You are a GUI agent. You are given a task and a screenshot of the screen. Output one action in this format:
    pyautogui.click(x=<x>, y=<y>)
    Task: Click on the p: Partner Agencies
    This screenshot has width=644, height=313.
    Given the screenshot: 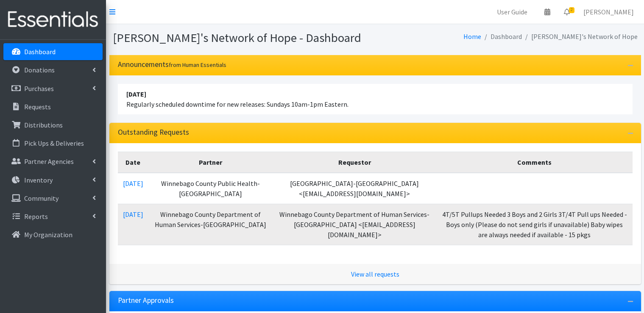 What is the action you would take?
    pyautogui.click(x=49, y=161)
    